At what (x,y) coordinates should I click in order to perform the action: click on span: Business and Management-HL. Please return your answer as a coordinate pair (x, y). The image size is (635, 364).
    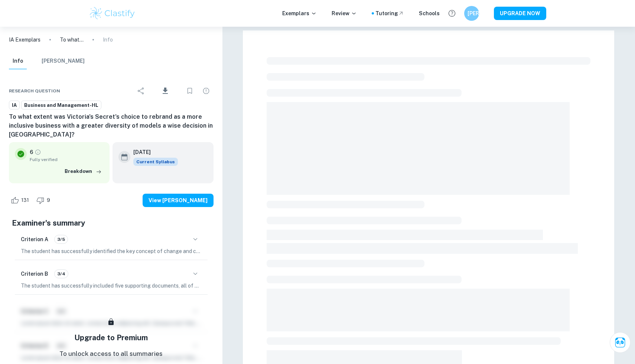
    Looking at the image, I should click on (61, 106).